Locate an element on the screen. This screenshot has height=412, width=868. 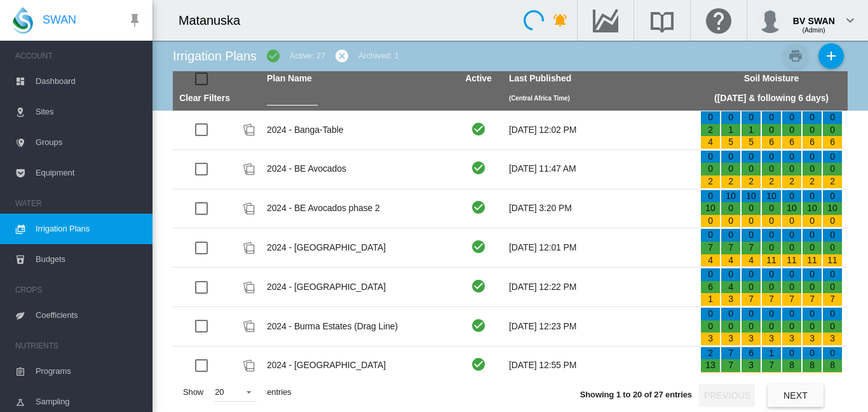
span: Equipment is located at coordinates (89, 173).